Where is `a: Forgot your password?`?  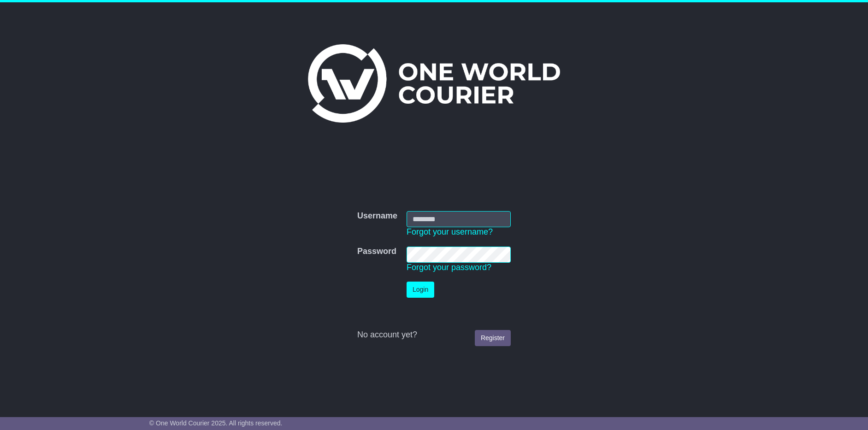 a: Forgot your password? is located at coordinates (449, 267).